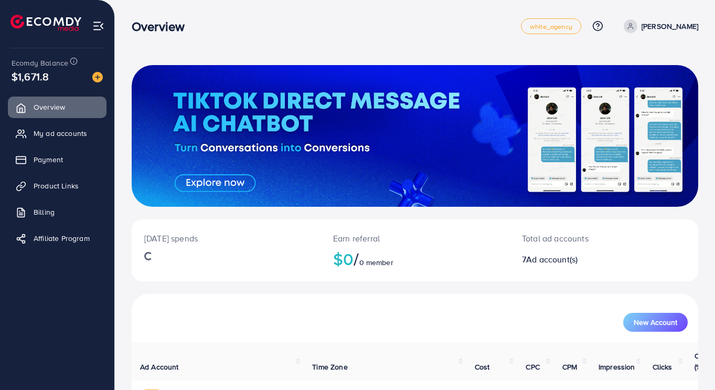  I want to click on span: Overview, so click(49, 107).